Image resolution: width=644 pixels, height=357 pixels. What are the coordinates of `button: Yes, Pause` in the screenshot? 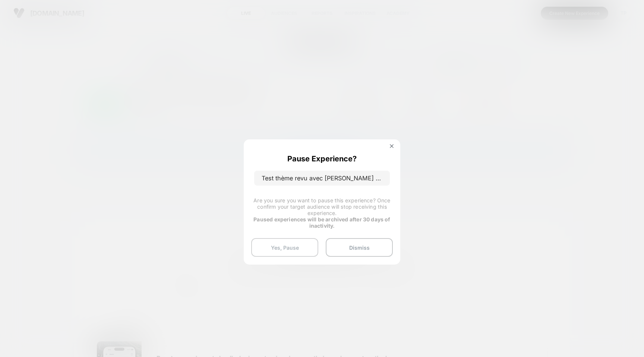 It's located at (285, 247).